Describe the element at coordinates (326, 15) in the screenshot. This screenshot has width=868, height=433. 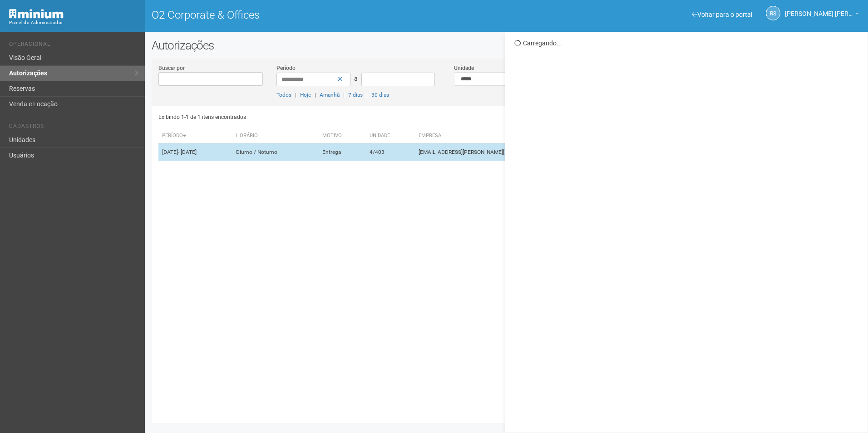
I see `h1: O2 Corporate & Offices` at that location.